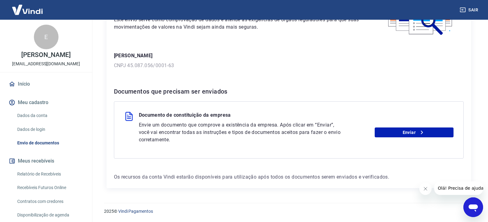 The image size is (488, 222). I want to click on button: Meus recebíveis, so click(46, 161).